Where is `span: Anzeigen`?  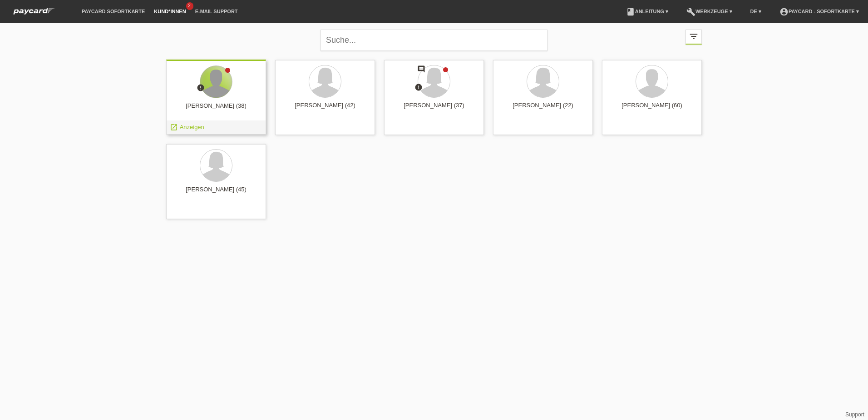
span: Anzeigen is located at coordinates (192, 127).